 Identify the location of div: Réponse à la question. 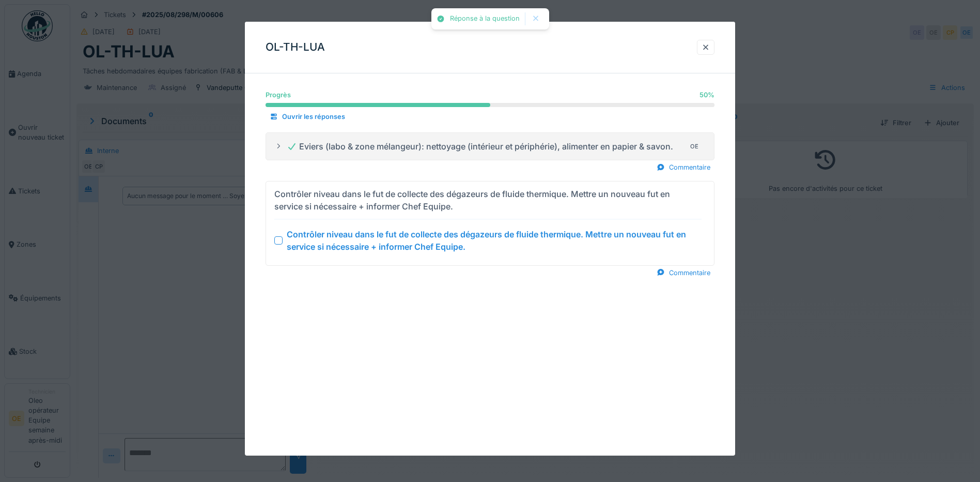
(484, 19).